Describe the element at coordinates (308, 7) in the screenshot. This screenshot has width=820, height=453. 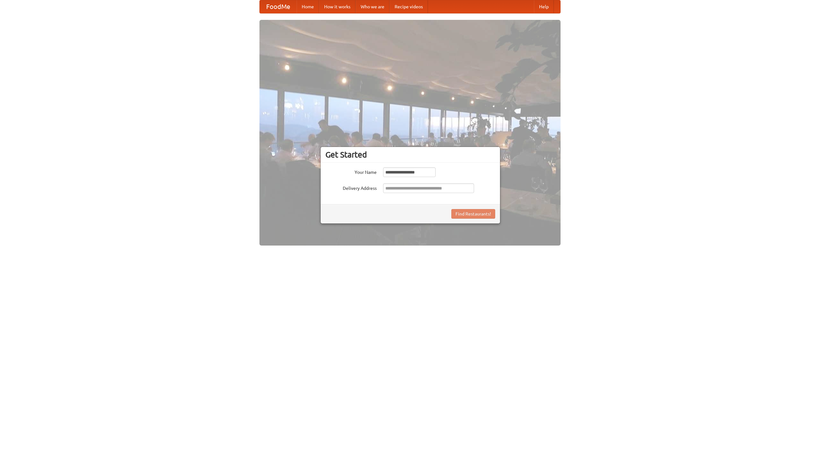
I see `a: Home` at that location.